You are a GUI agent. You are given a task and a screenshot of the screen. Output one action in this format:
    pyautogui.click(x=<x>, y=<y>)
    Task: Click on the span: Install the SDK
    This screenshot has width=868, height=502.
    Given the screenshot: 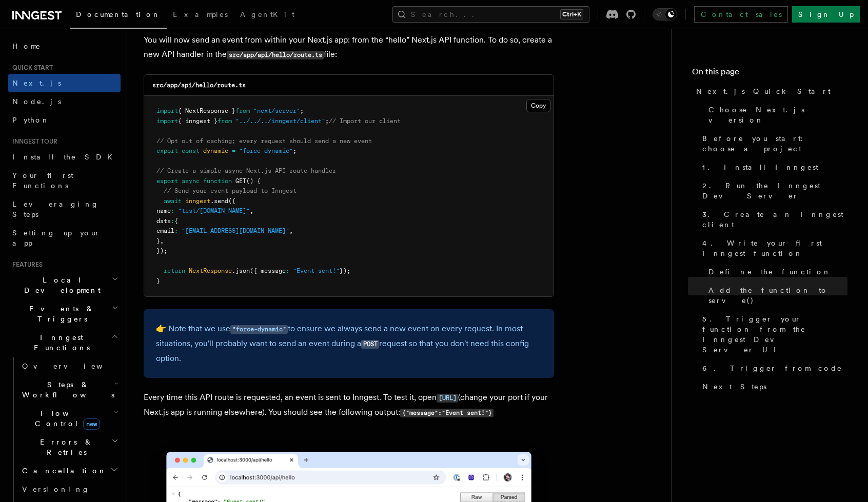 What is the action you would take?
    pyautogui.click(x=65, y=157)
    